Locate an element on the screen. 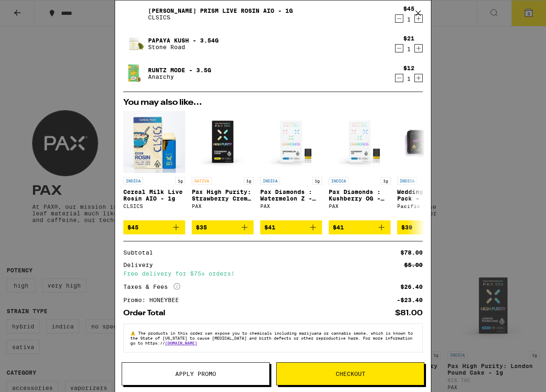 Image resolution: width=546 pixels, height=392 pixels. div: Taxes & Fees is located at coordinates (152, 287).